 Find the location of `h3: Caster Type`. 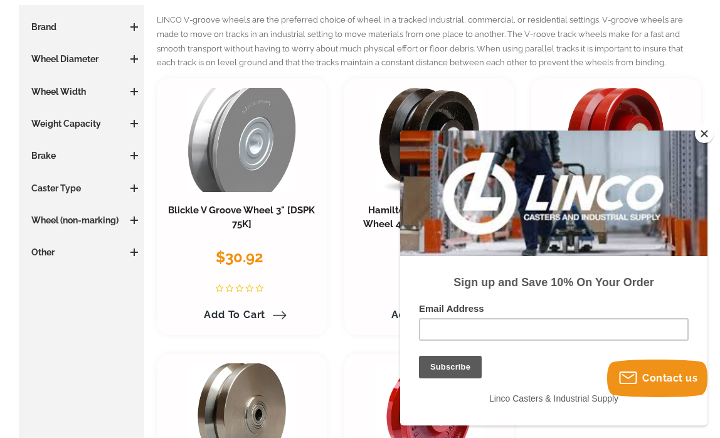

h3: Caster Type is located at coordinates (82, 188).